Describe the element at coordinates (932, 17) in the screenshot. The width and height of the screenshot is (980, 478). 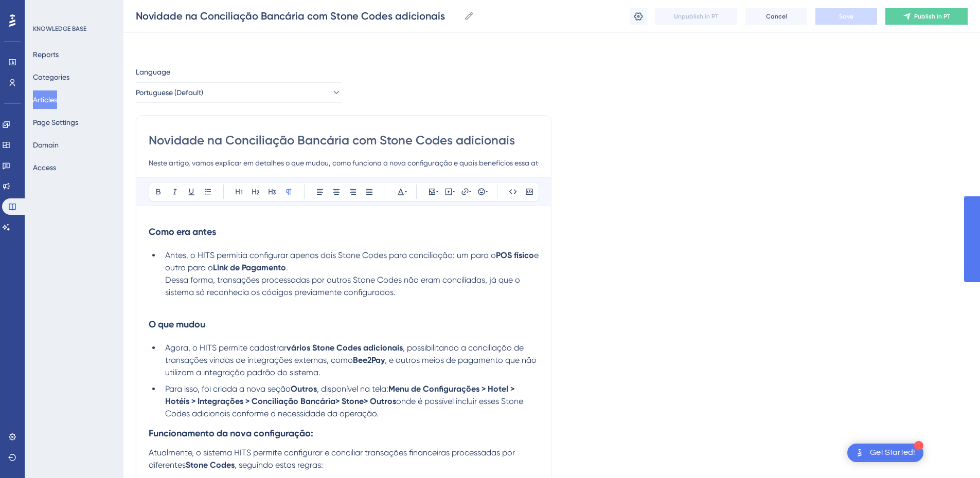
I see `span: Publish in PT` at that location.